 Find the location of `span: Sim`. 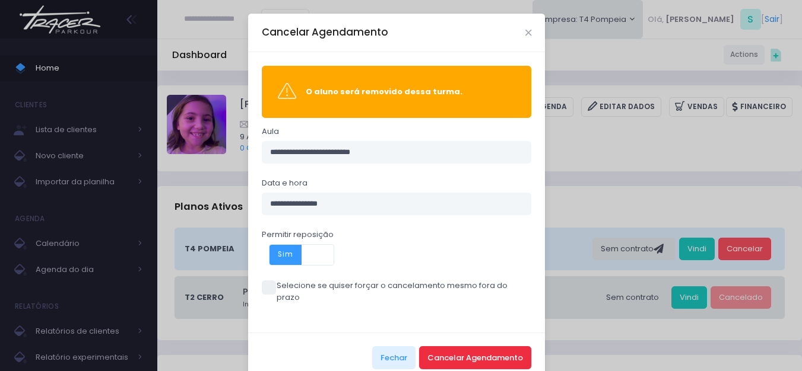

span: Sim is located at coordinates (285, 255).